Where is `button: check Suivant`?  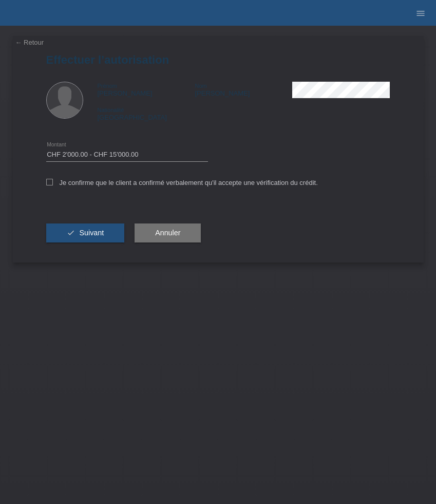 button: check Suivant is located at coordinates (85, 233).